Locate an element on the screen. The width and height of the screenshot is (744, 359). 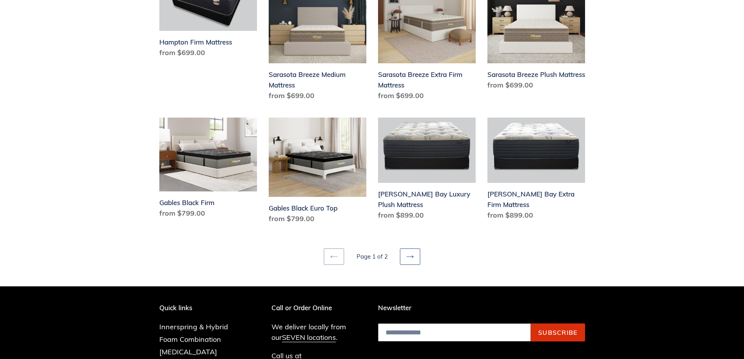
a: Foam Combination is located at coordinates (190, 339).